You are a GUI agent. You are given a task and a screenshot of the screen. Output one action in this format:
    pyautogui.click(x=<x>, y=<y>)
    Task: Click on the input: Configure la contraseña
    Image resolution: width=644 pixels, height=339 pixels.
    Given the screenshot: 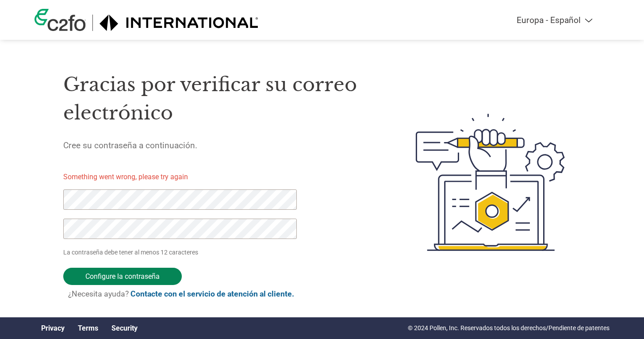 What is the action you would take?
    pyautogui.click(x=122, y=276)
    